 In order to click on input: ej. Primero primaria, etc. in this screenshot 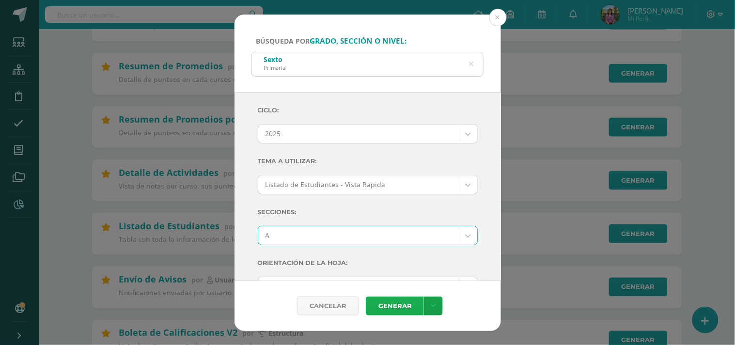, I will do `click(368, 64)`.